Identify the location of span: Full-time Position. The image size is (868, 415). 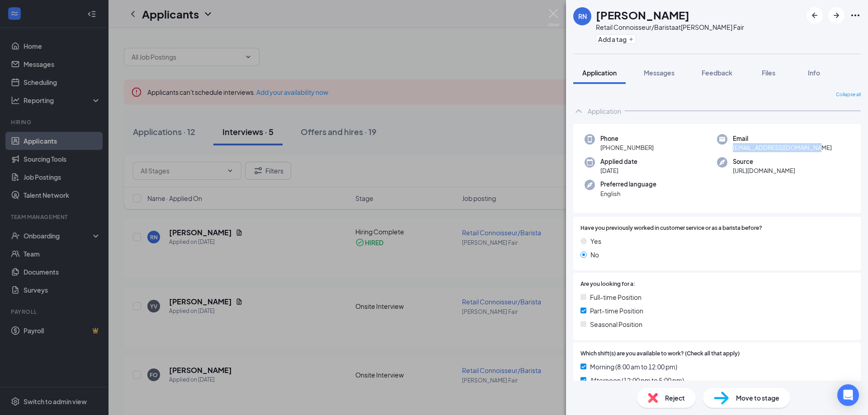
(616, 298).